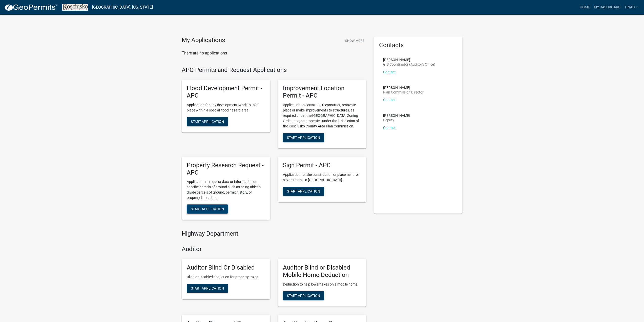  What do you see at coordinates (274, 249) in the screenshot?
I see `h4: Auditor` at bounding box center [274, 249].